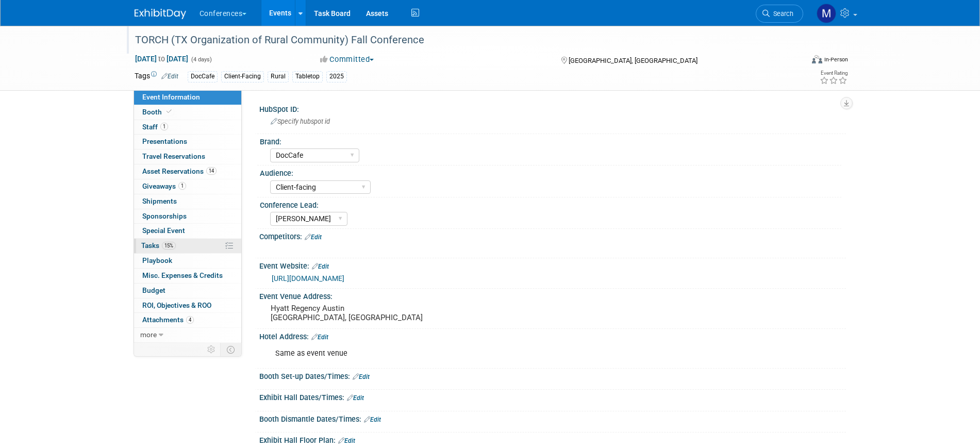 This screenshot has height=448, width=980. What do you see at coordinates (188, 291) in the screenshot?
I see `a: Budget` at bounding box center [188, 291].